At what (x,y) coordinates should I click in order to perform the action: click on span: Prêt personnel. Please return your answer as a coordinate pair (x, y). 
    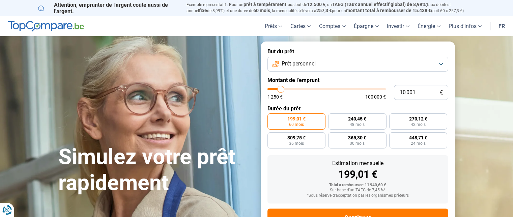
    Looking at the image, I should click on (298, 64).